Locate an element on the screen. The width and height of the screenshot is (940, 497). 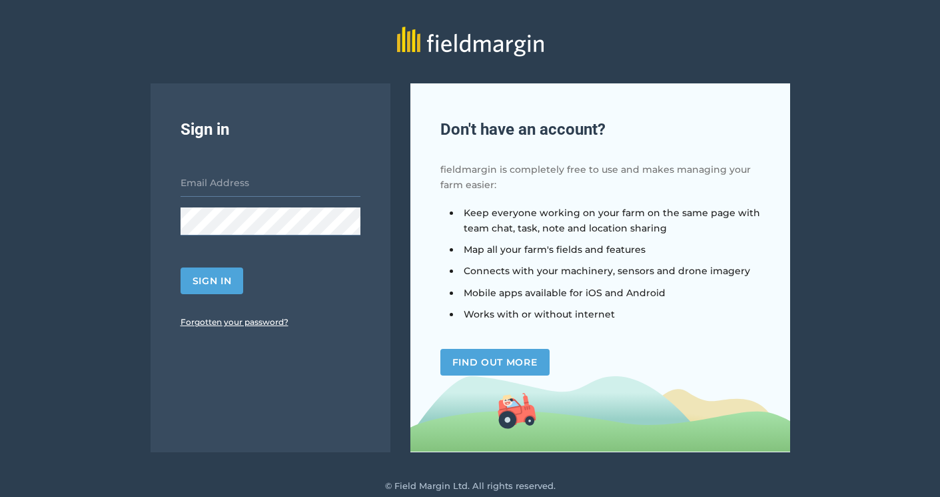
h2: Don ' t have an account? is located at coordinates (601, 129).